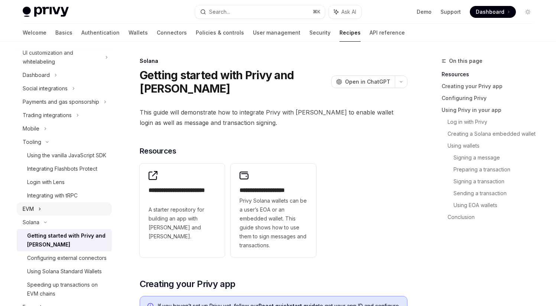 This screenshot has width=556, height=306. I want to click on span: ⌘ K, so click(316, 12).